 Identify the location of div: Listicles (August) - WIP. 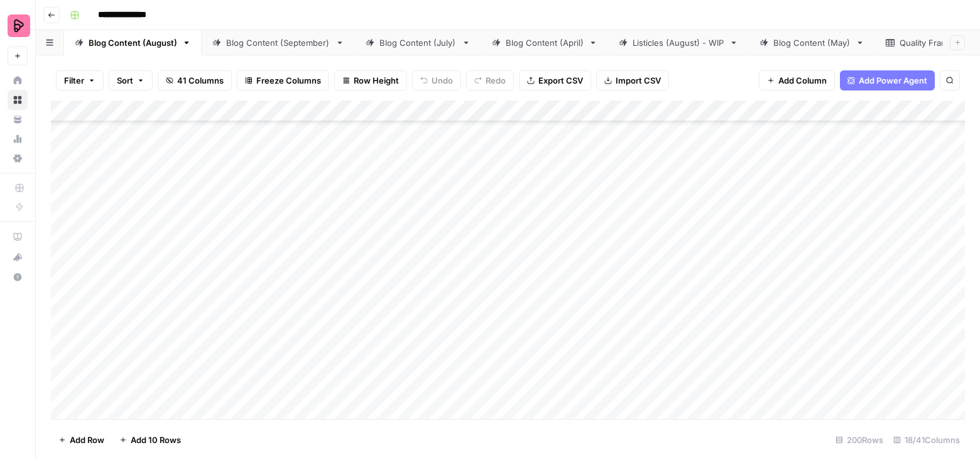
(679, 43).